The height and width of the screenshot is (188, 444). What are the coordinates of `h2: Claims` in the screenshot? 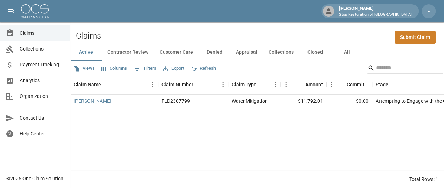 It's located at (88, 36).